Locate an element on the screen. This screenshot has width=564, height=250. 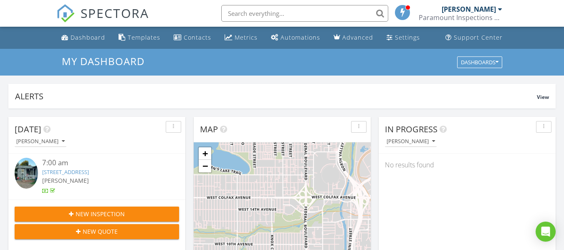
a: SPECTORA is located at coordinates (103, 20).